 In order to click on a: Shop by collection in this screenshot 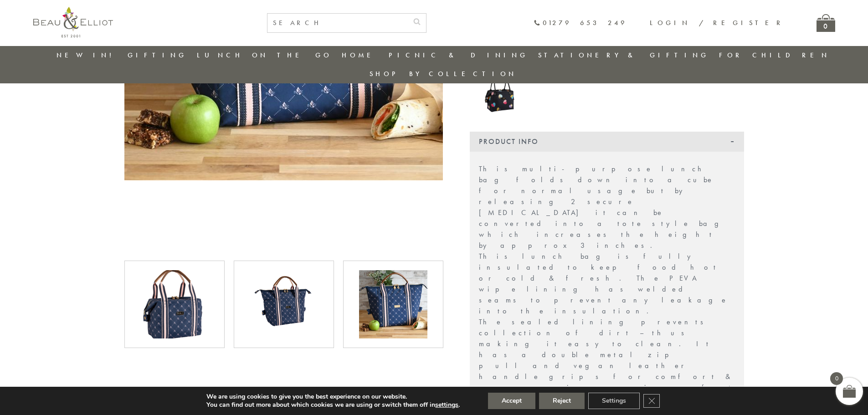, I will do `click(443, 74)`.